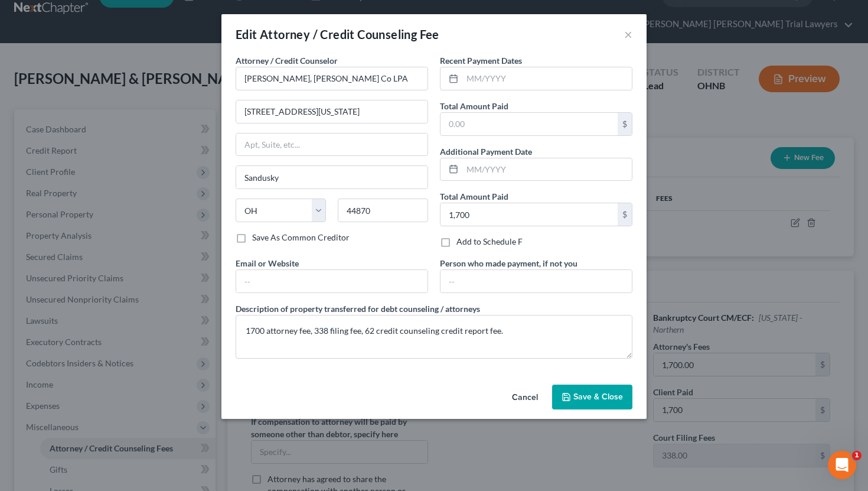 This screenshot has width=868, height=491. What do you see at coordinates (350, 35) in the screenshot?
I see `span: Attorney / Credit Counseling Fee` at bounding box center [350, 35].